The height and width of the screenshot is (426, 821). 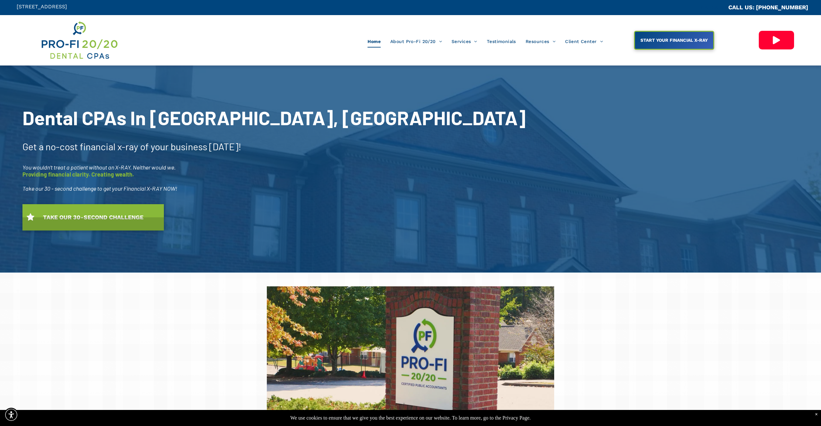 What do you see at coordinates (501, 41) in the screenshot?
I see `a: Testimonials` at bounding box center [501, 41].